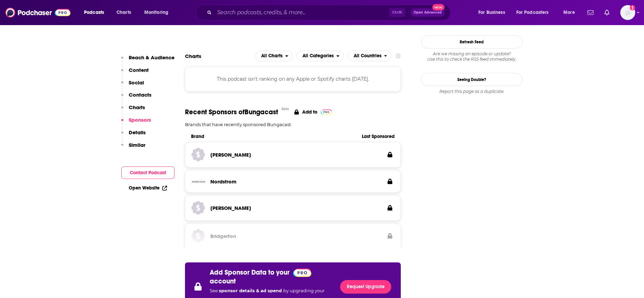 The width and height of the screenshot is (644, 298). What do you see at coordinates (137, 132) in the screenshot?
I see `p: Details` at bounding box center [137, 132].